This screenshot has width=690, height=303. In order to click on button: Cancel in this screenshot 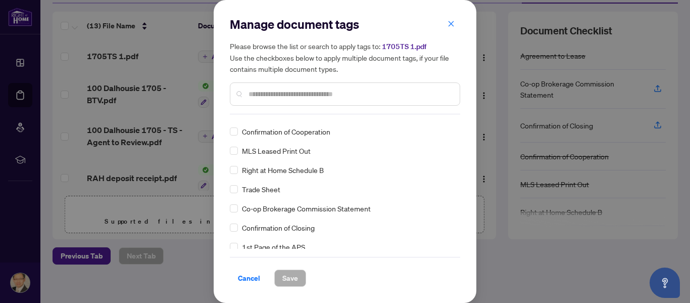, I will do `click(249, 278)`.